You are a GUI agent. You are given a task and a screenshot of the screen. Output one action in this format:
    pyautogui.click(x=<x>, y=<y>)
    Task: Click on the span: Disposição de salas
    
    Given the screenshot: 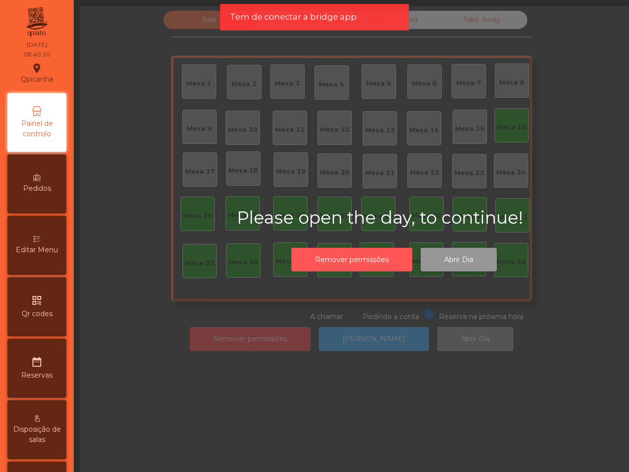 What is the action you would take?
    pyautogui.click(x=37, y=435)
    